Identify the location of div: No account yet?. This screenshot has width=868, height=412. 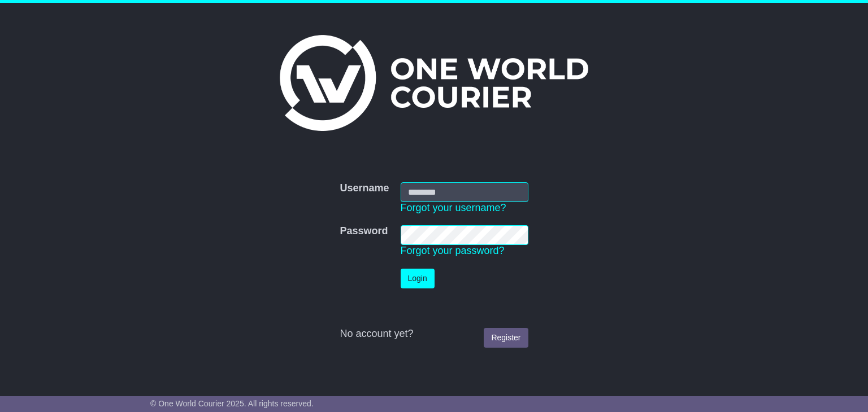
(433, 334).